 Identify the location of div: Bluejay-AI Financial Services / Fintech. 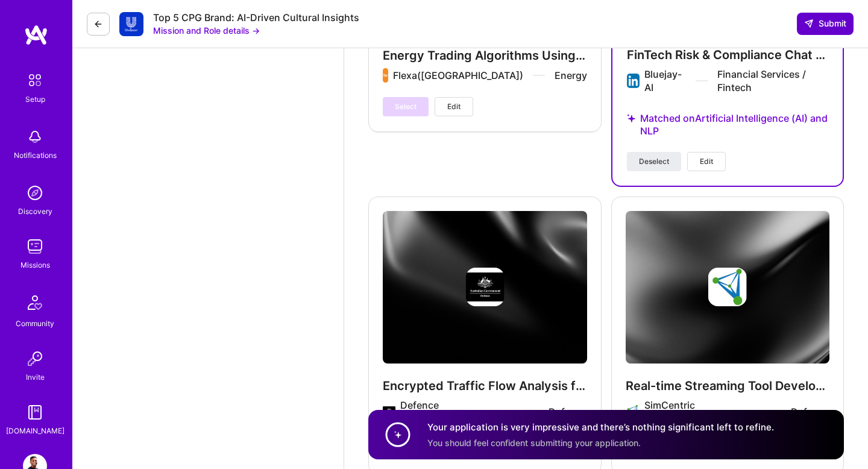
(735, 80).